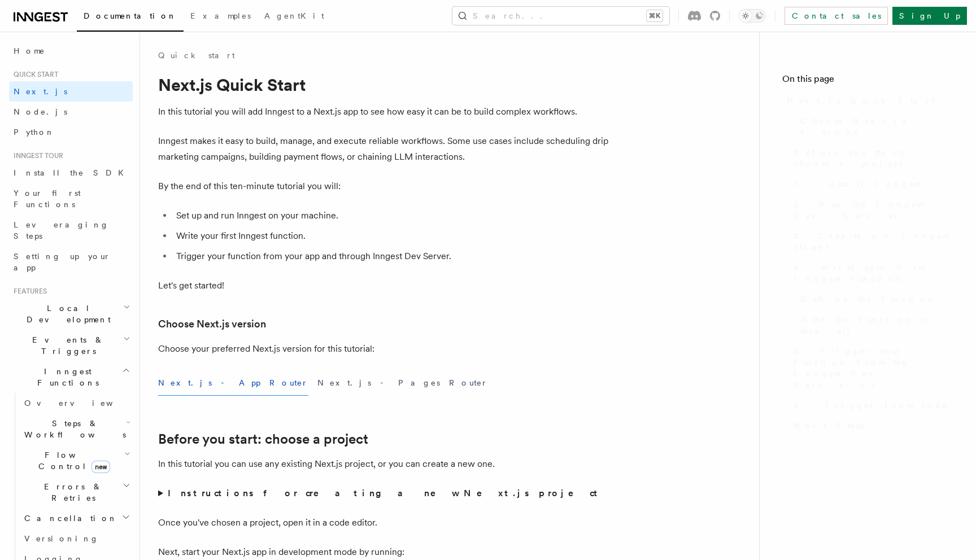 This screenshot has width=976, height=560. Describe the element at coordinates (384, 552) in the screenshot. I see `p: Next, start your Next.js app in development mode by running:` at that location.